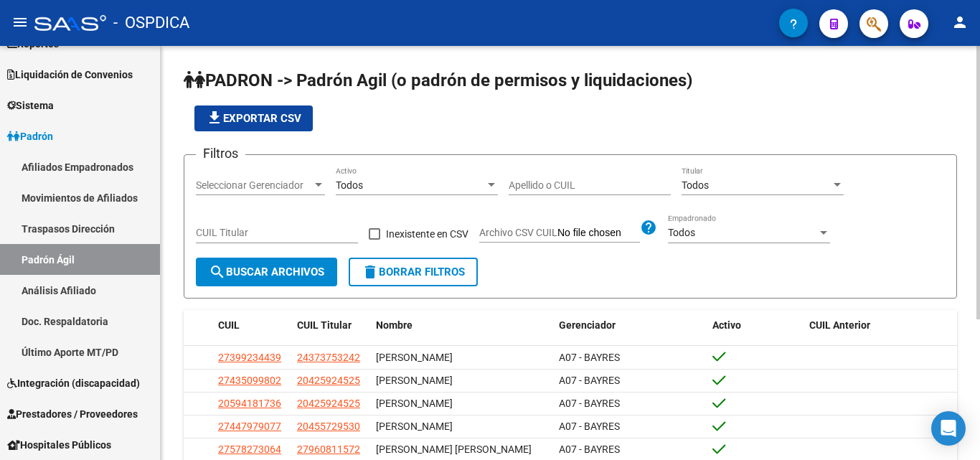  What do you see at coordinates (214, 117) in the screenshot?
I see `mat-icon: file_download` at bounding box center [214, 117].